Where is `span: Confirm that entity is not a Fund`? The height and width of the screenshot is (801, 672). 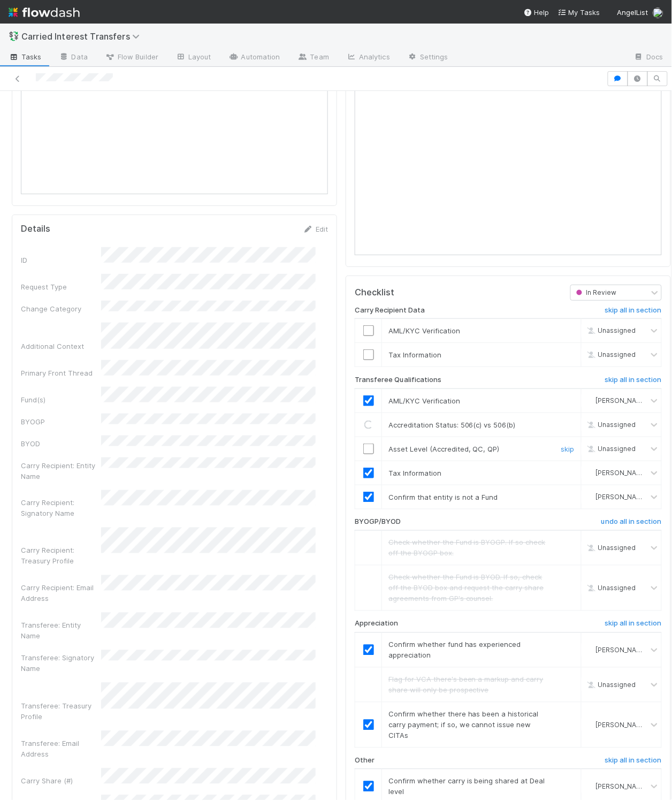 span: Confirm that entity is not a Fund is located at coordinates (443, 497).